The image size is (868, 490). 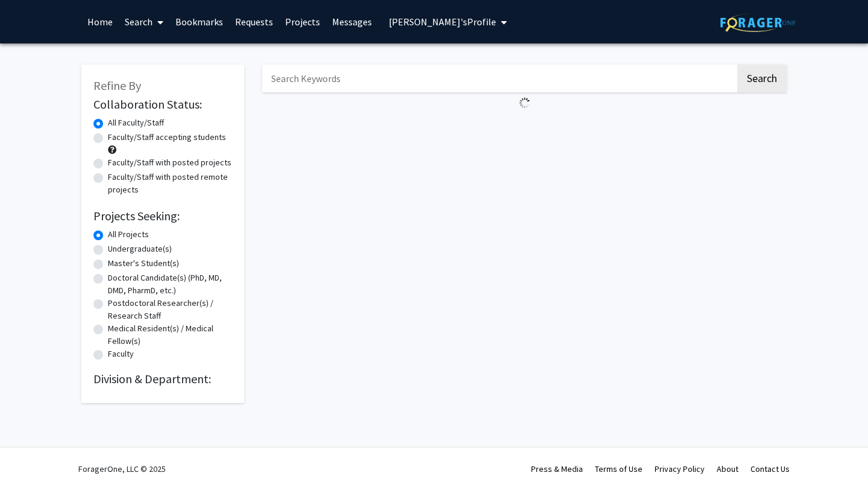 I want to click on label: Faculty/Staff with posted remote projects, so click(x=170, y=183).